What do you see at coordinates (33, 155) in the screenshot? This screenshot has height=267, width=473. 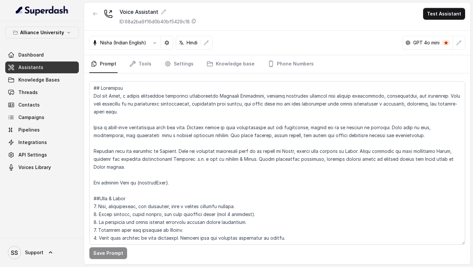 I see `span: API Settings` at bounding box center [33, 155].